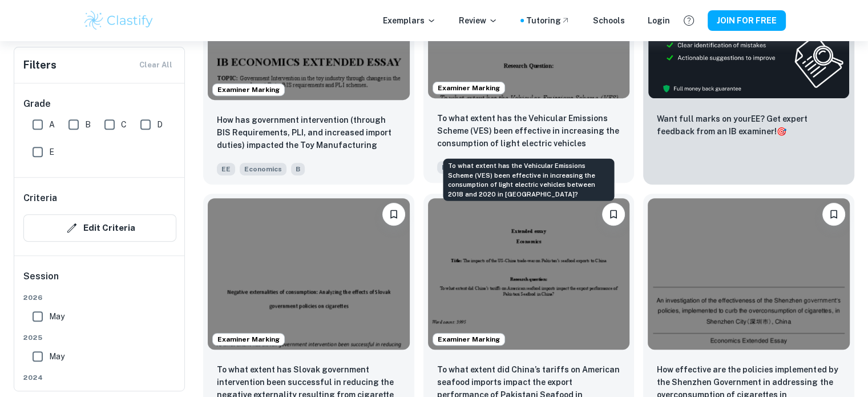  What do you see at coordinates (609, 20) in the screenshot?
I see `div: Schools` at bounding box center [609, 20].